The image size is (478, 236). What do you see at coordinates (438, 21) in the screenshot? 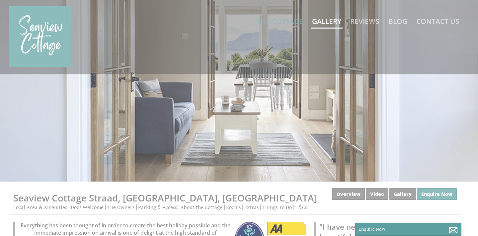
I see `a: Contact Us` at bounding box center [438, 21].